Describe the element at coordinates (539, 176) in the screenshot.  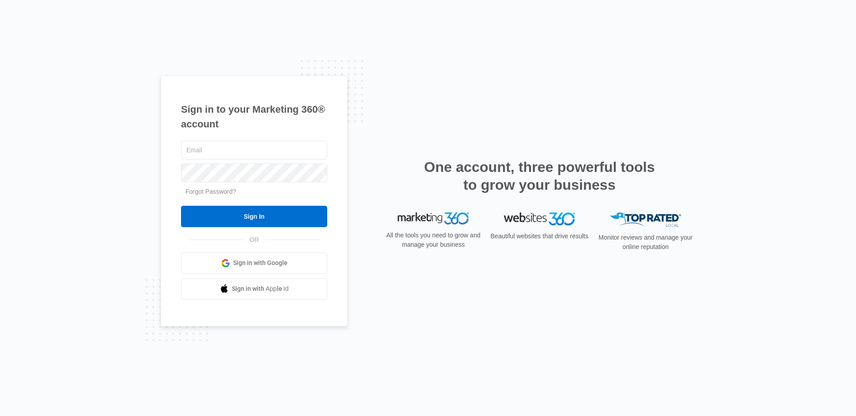
I see `h2: One account, three powerful tools to grow your business` at that location.